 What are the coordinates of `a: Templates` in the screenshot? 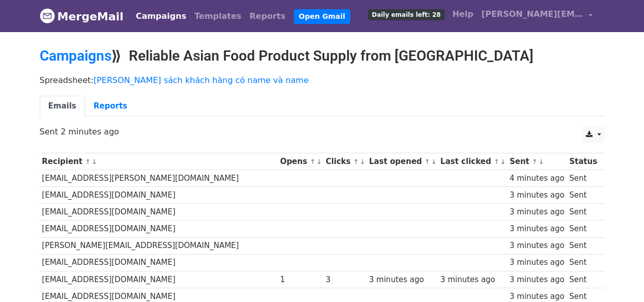 It's located at (218, 16).